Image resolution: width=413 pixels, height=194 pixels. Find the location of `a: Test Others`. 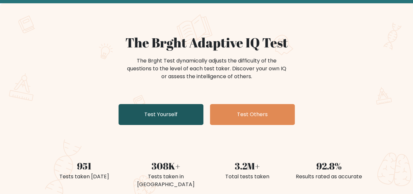

a: Test Others is located at coordinates (253, 114).